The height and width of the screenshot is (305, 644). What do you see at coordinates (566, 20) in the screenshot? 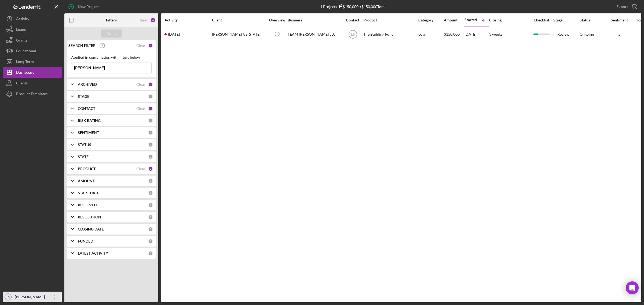
I see `div: Stage` at bounding box center [566, 20].